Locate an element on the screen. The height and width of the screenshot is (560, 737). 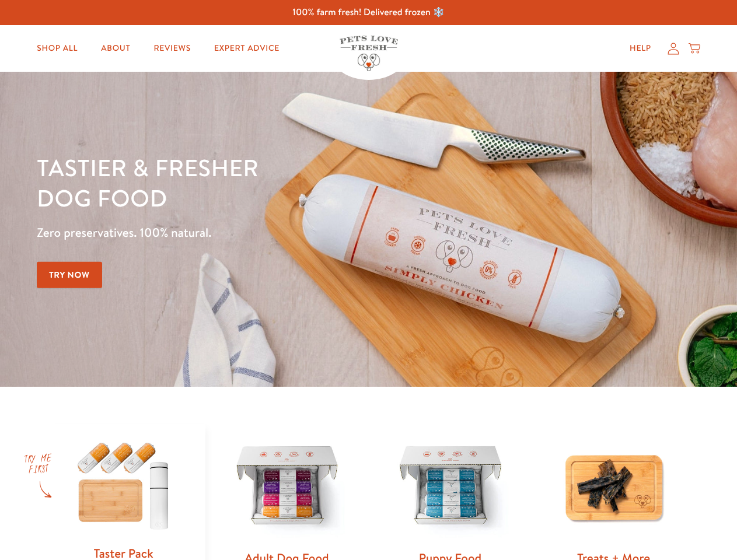
h1: Tastier & fresher dog food is located at coordinates (258, 182).